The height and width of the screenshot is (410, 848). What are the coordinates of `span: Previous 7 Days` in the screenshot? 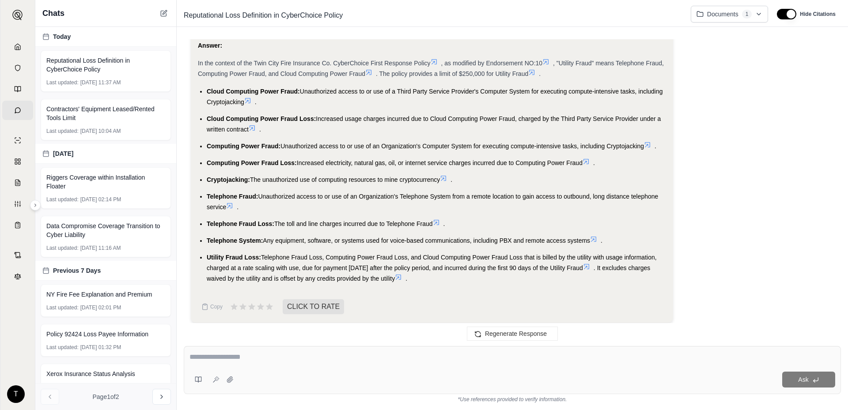 It's located at (77, 271).